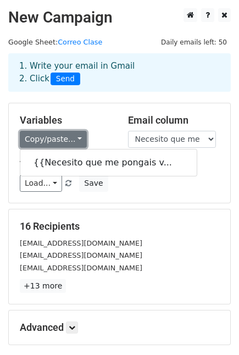 The width and height of the screenshot is (239, 355). Describe the element at coordinates (119, 18) in the screenshot. I see `h2: New Campaign` at that location.